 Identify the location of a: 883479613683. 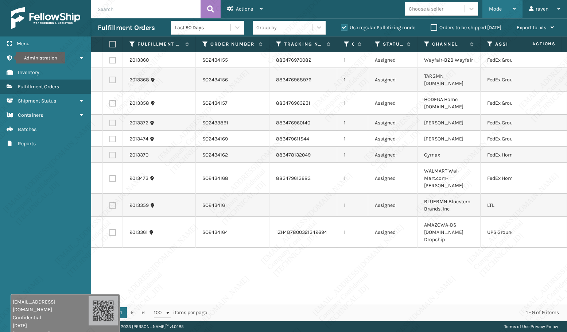
(293, 178).